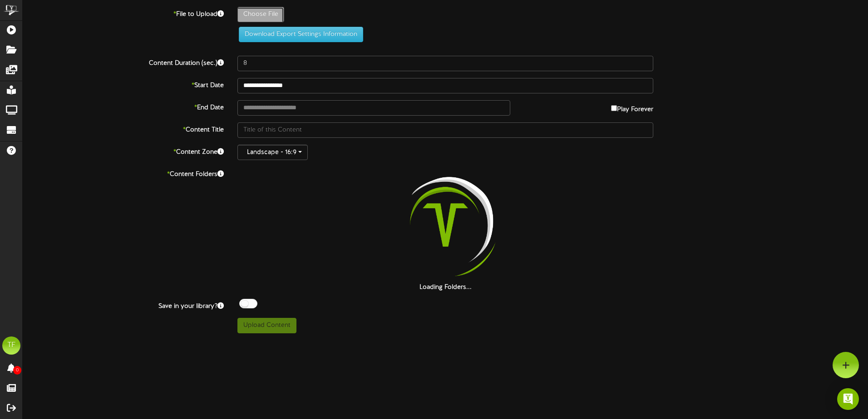  What do you see at coordinates (848, 400) in the screenshot?
I see `div: Open Intercom Messenger` at bounding box center [848, 400].